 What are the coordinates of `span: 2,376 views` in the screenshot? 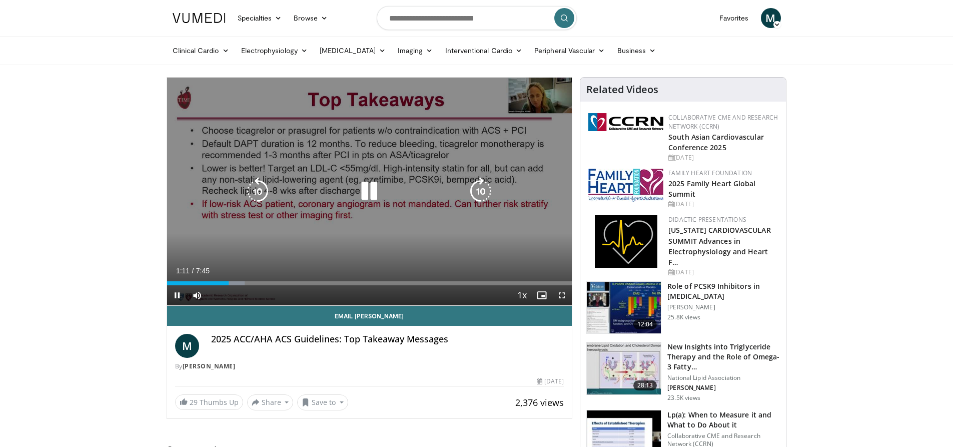 It's located at (539, 402).